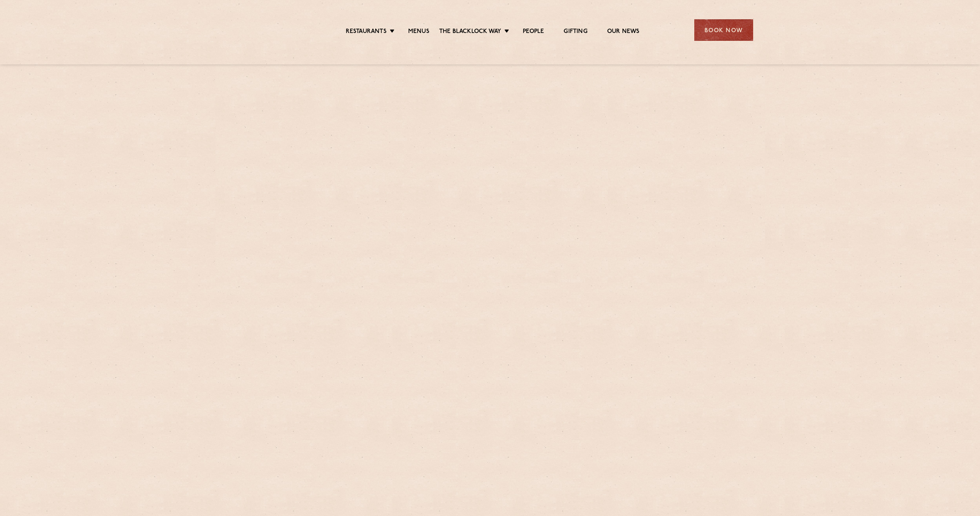 The height and width of the screenshot is (516, 980). Describe the element at coordinates (575, 32) in the screenshot. I see `a: Gifting` at that location.